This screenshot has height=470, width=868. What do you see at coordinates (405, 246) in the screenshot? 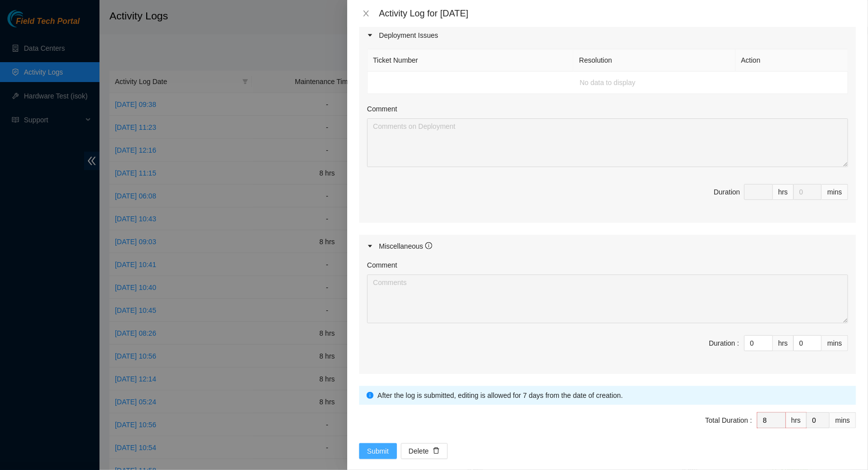
I see `div: Miscellaneous` at bounding box center [405, 246].